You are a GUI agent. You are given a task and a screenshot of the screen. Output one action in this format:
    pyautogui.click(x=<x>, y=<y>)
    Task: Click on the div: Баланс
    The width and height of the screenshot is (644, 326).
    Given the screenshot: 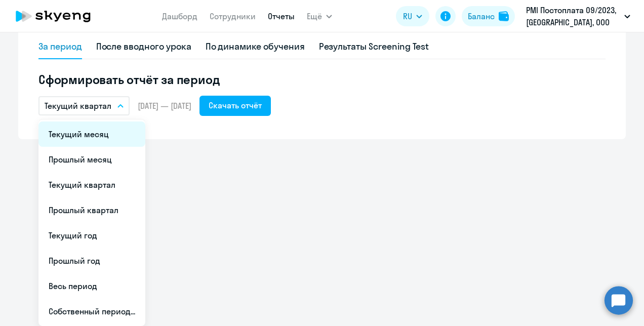 What is the action you would take?
    pyautogui.click(x=481, y=16)
    